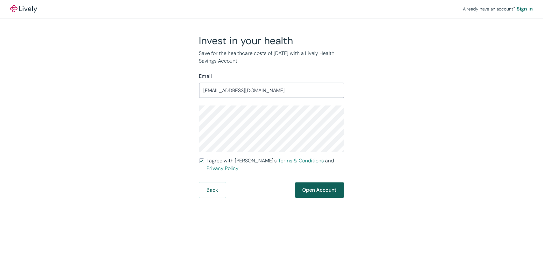 The width and height of the screenshot is (543, 266). I want to click on button: Back, so click(213, 190).